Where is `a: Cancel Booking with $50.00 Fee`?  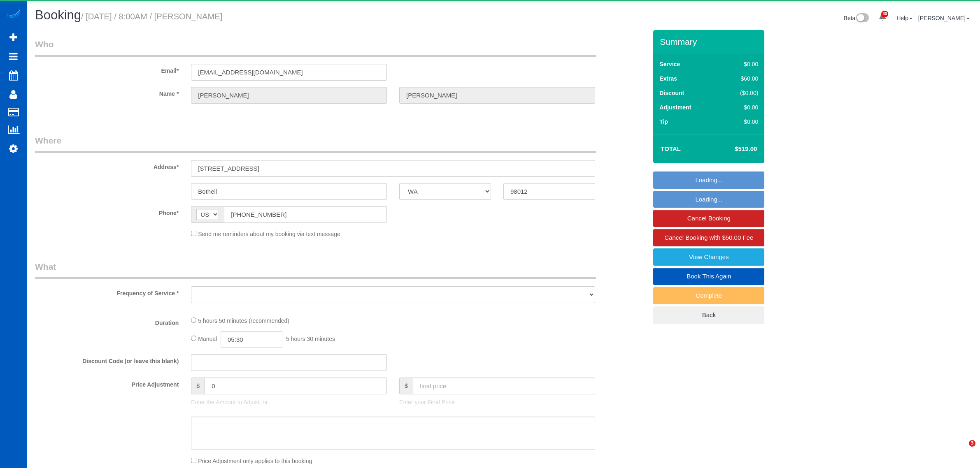
a: Cancel Booking with $50.00 Fee is located at coordinates (708, 238).